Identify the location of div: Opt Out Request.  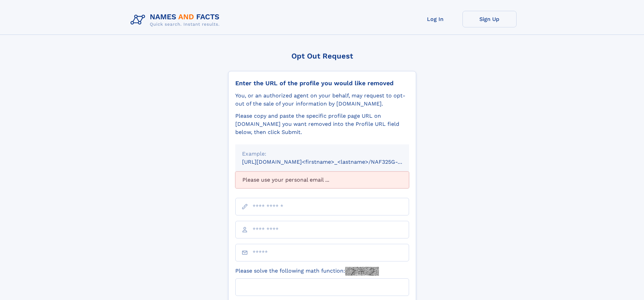
(322, 56).